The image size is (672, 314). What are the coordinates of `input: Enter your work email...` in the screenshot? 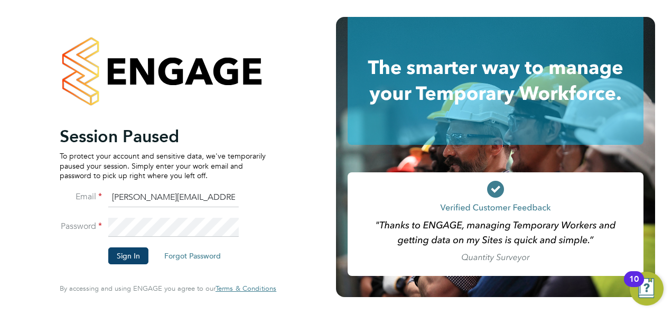 It's located at (173, 198).